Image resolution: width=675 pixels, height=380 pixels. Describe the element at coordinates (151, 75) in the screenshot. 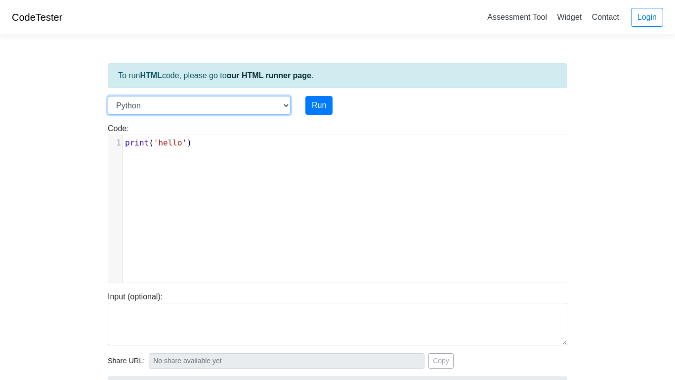

I see `strong: HTML` at that location.